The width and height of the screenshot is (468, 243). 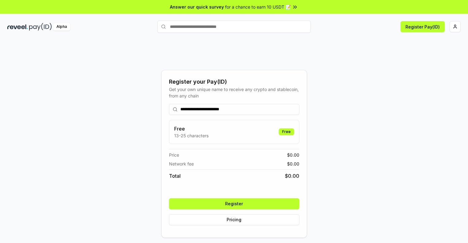 What do you see at coordinates (234, 82) in the screenshot?
I see `div: Register your Pay(ID)` at bounding box center [234, 82].